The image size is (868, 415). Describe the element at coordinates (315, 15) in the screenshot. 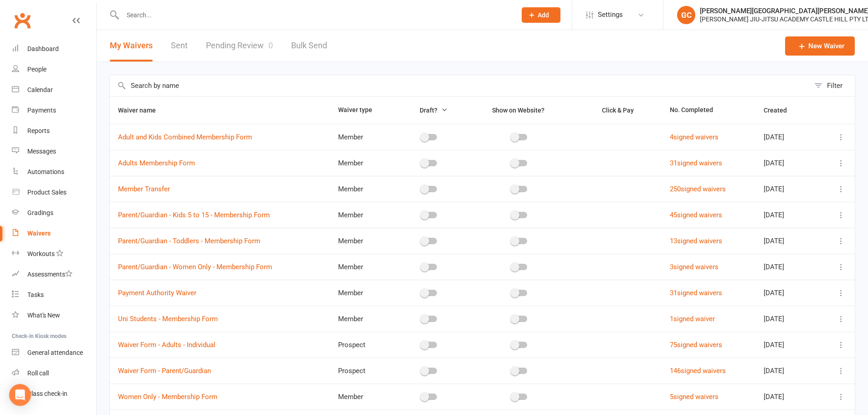

I see `input: Search...` at that location.